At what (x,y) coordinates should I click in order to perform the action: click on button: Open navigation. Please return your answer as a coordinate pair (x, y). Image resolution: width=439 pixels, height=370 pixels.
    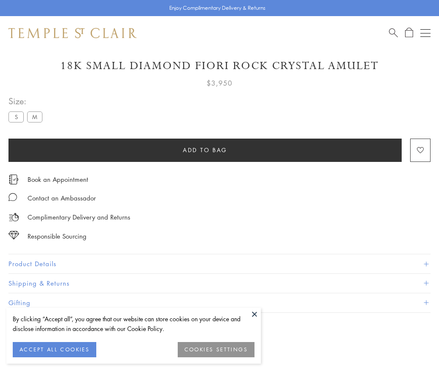
    Looking at the image, I should click on (425, 33).